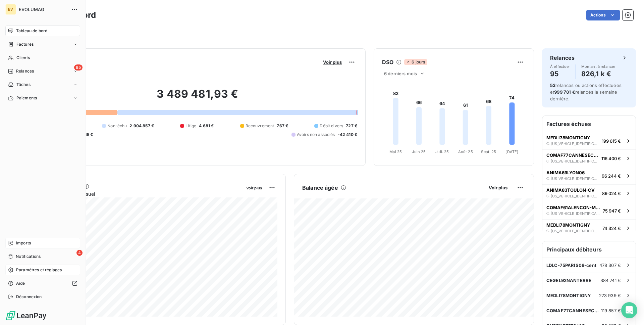  I want to click on span: Litige, so click(191, 126).